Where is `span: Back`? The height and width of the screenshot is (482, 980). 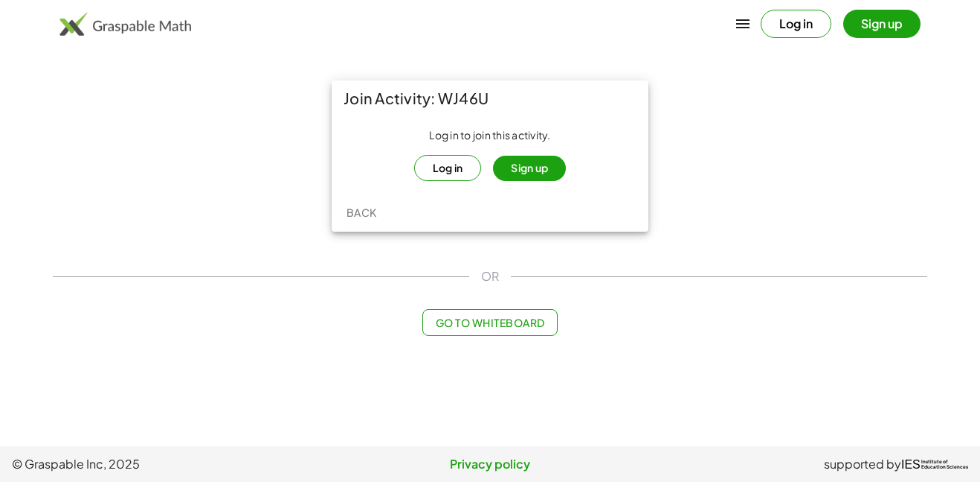
span: Back is located at coordinates (361, 212).